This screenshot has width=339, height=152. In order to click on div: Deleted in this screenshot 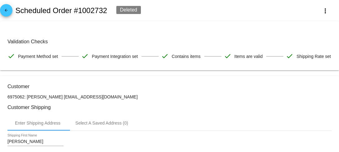, I will do `click(128, 10)`.